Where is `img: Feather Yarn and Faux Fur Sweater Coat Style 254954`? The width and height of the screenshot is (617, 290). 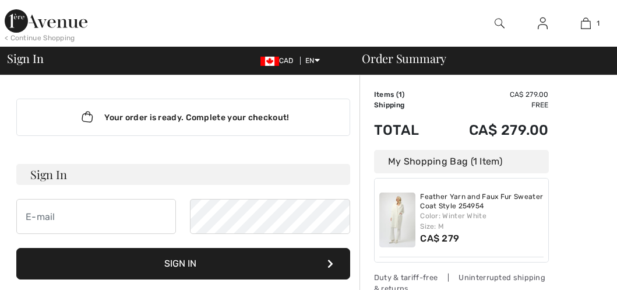
img: Feather Yarn and Faux Fur Sweater Coat Style 254954 is located at coordinates (397, 220).